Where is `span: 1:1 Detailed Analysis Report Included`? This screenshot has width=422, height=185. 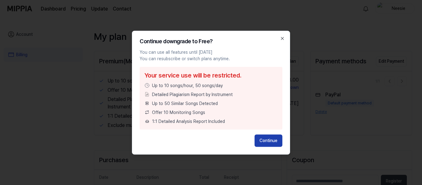 span: 1:1 Detailed Analysis Report Included is located at coordinates (188, 121).